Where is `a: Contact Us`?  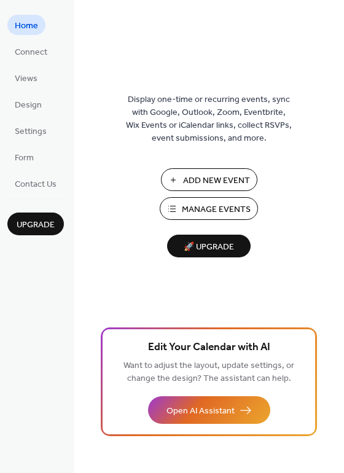
a: Contact Us is located at coordinates (36, 183).